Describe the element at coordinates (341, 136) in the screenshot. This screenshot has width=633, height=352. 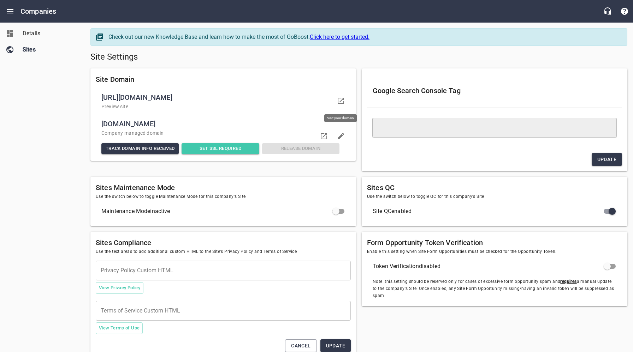
I see `button: Edit domain` at that location.